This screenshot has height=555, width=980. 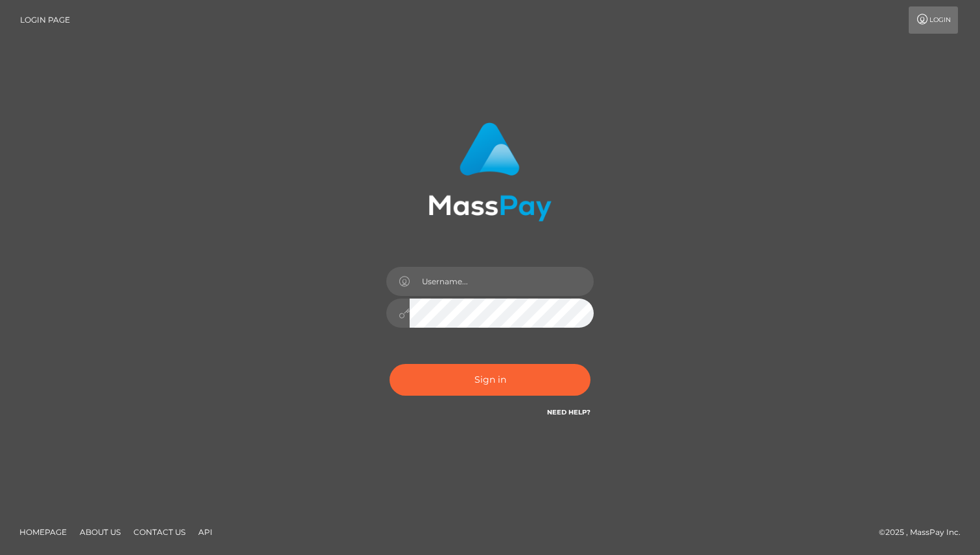 What do you see at coordinates (933, 20) in the screenshot?
I see `a: Login` at bounding box center [933, 20].